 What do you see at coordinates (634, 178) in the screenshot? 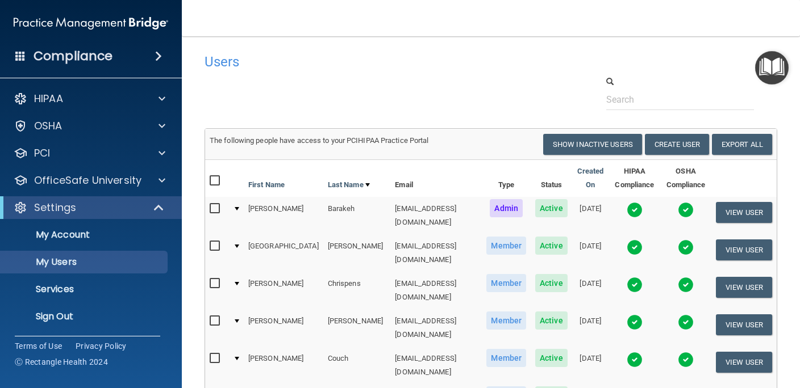
I see `th: HIPAA Compliance` at bounding box center [634, 178].